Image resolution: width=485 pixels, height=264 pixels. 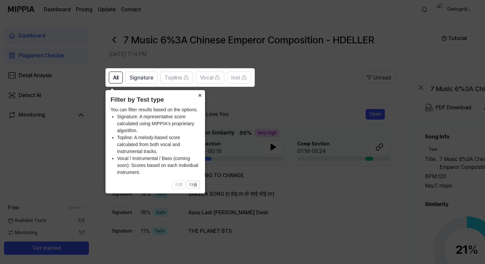 I want to click on span: Signature, so click(x=141, y=78).